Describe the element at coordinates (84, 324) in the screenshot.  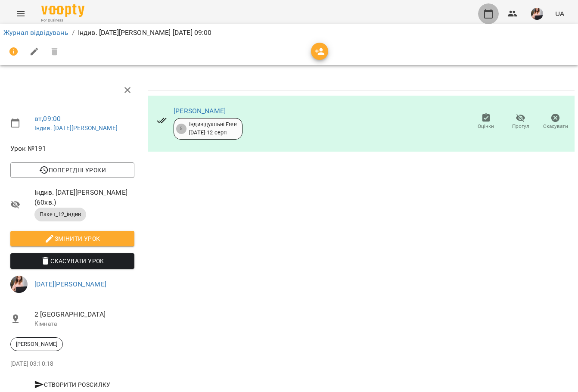
I see `p: Кімната` at that location.